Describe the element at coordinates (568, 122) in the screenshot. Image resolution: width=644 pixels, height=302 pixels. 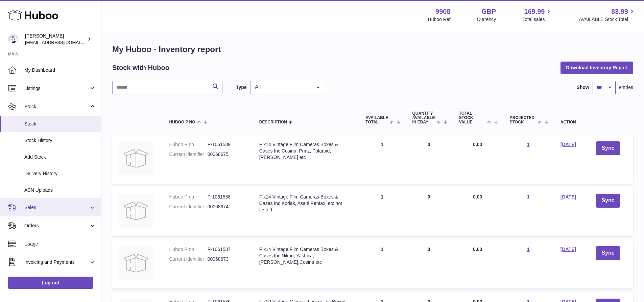
I see `div: Action` at that location.